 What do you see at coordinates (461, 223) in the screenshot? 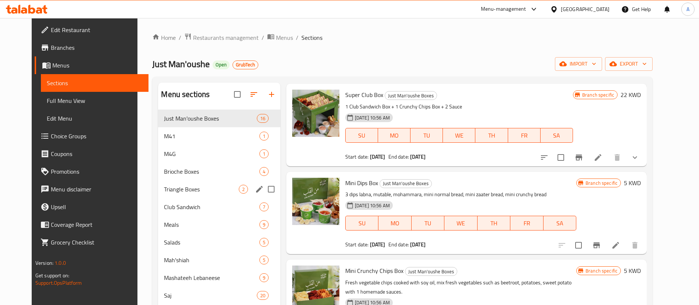
I see `button: WE` at bounding box center [461, 223].